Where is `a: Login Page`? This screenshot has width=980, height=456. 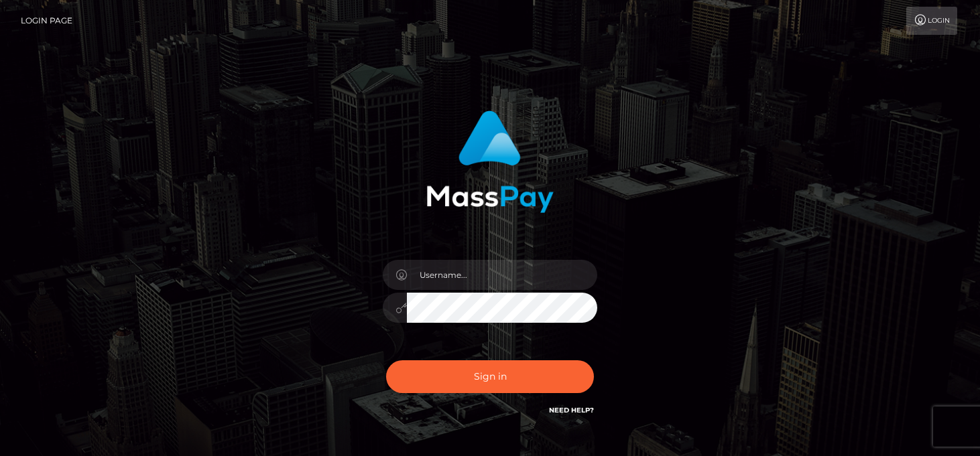 a: Login Page is located at coordinates (46, 21).